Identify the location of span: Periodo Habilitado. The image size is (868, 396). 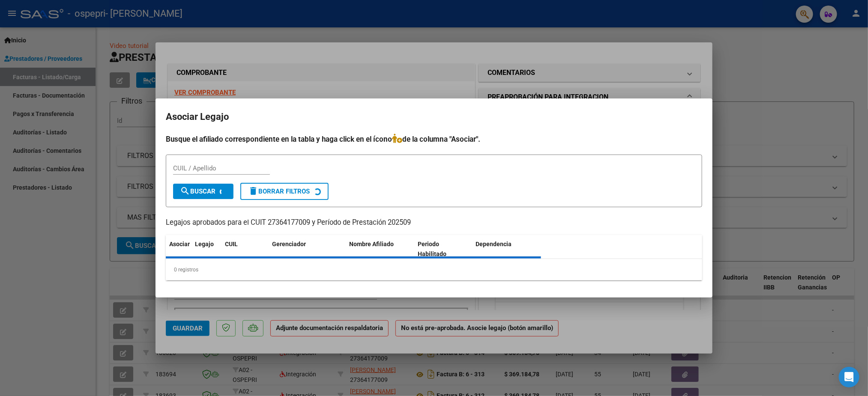
(432, 249).